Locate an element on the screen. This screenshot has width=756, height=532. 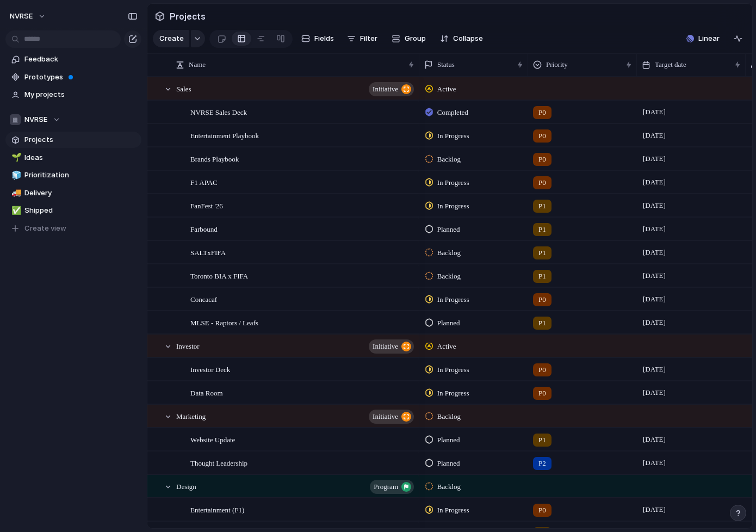
a: Projects is located at coordinates (74, 140).